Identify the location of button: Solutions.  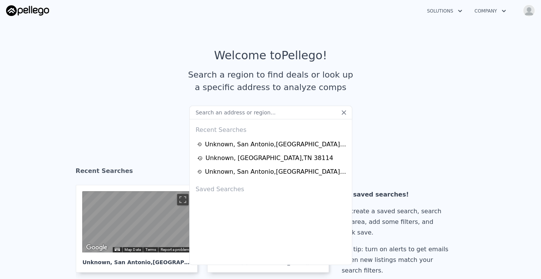
(444, 11).